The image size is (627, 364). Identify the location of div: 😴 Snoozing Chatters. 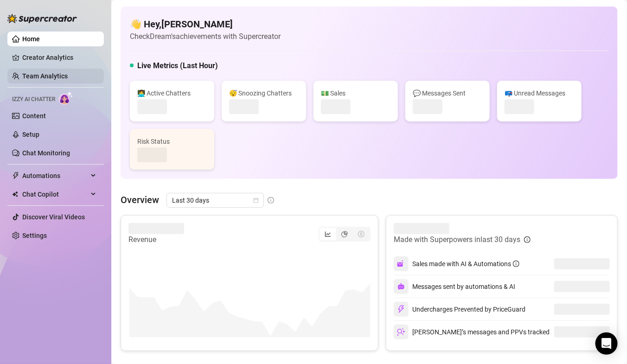
(264, 93).